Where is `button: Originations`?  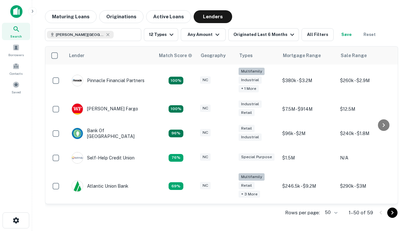 button: Originations is located at coordinates (121, 17).